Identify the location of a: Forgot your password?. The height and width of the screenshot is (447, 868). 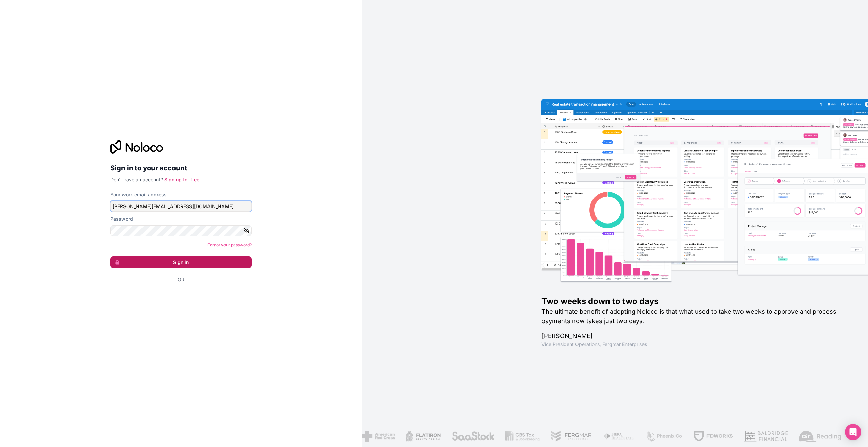
(229, 245).